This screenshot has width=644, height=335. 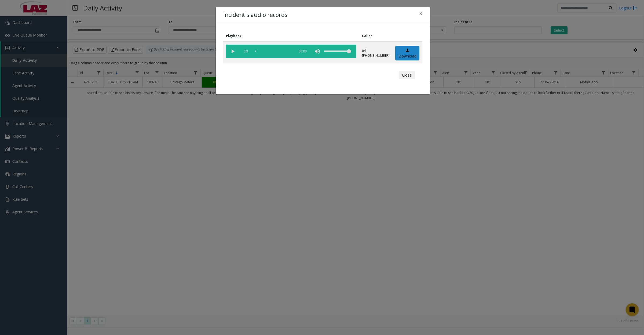 I want to click on th: Playback, so click(x=291, y=36).